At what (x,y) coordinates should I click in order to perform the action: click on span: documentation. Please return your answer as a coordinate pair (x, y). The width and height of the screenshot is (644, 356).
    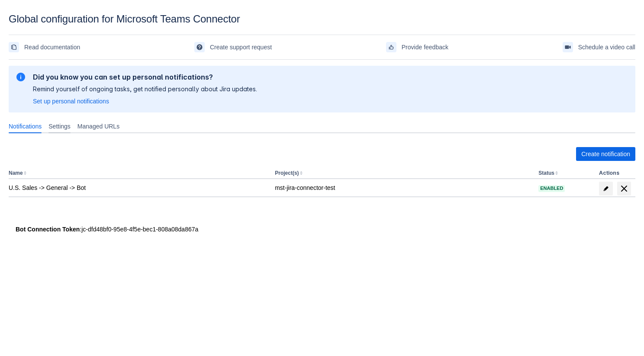
    Looking at the image, I should click on (14, 47).